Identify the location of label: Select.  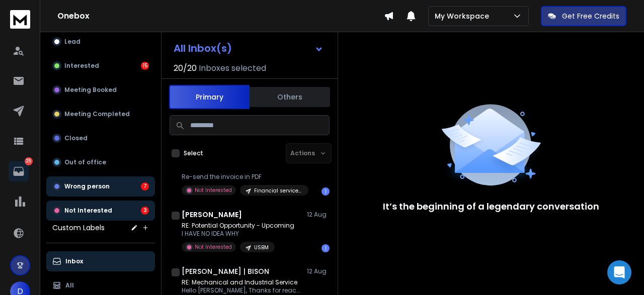
(194, 154).